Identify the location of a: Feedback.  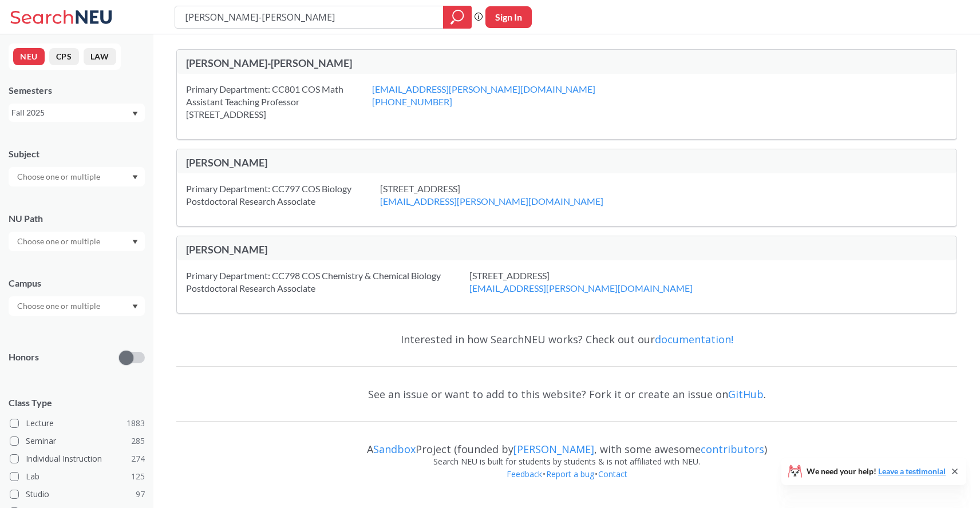
(524, 473).